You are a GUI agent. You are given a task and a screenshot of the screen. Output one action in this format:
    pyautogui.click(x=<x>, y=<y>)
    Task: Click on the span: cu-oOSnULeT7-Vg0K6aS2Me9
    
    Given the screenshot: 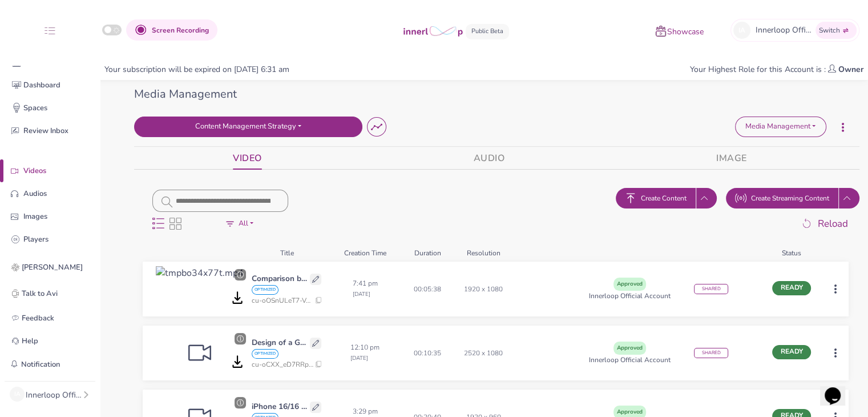 What is the action you would take?
    pyautogui.click(x=282, y=300)
    